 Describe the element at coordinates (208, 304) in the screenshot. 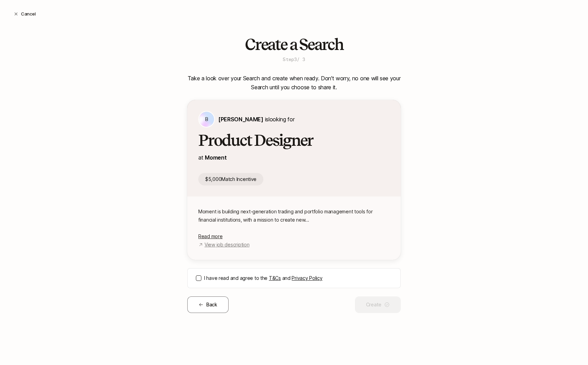

I see `button: Back` at that location.